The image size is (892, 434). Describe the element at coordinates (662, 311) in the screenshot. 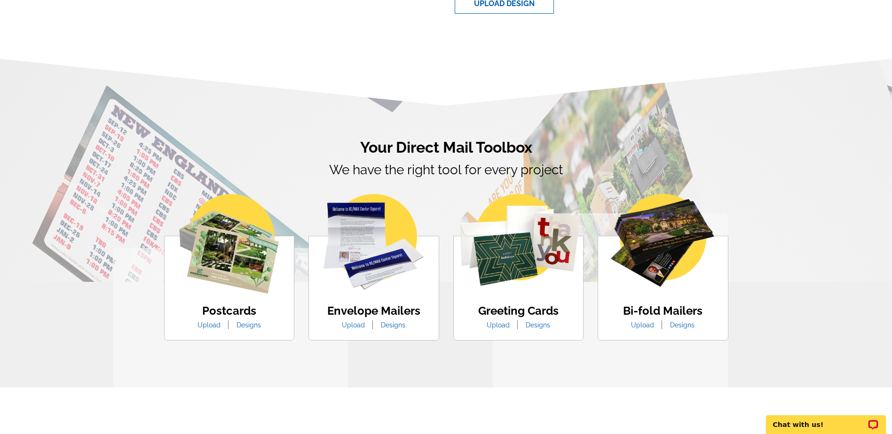

I see `h4: Bi-fold Mailers` at that location.